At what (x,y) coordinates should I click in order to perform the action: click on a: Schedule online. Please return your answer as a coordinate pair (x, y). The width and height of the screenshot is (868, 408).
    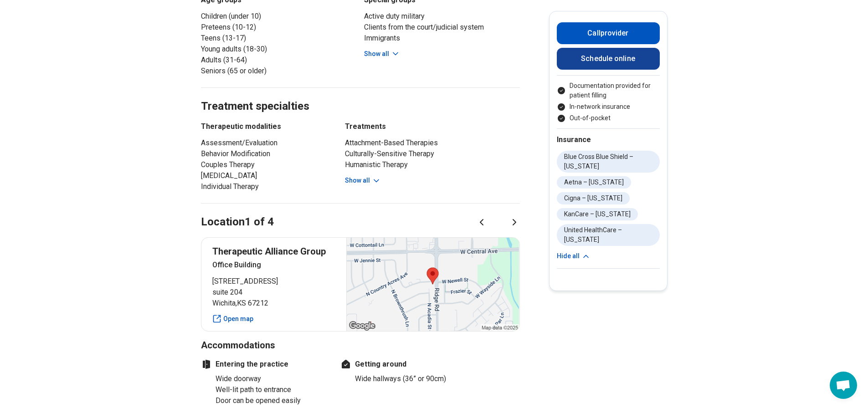
    Looking at the image, I should click on (608, 59).